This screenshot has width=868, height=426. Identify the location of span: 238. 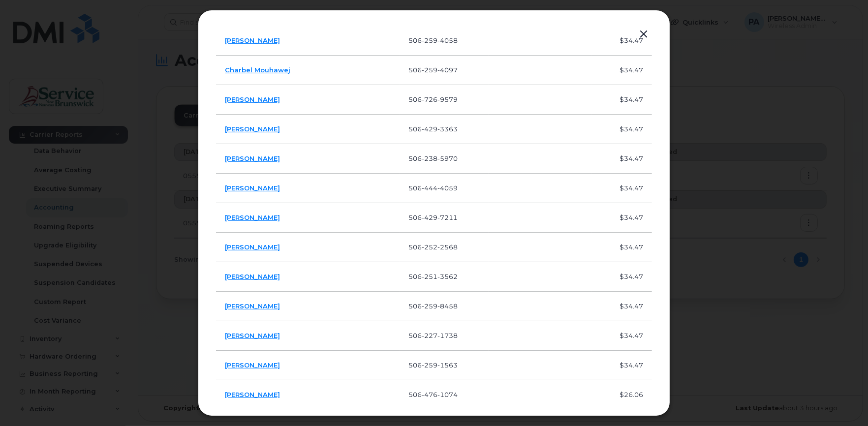
(430, 158).